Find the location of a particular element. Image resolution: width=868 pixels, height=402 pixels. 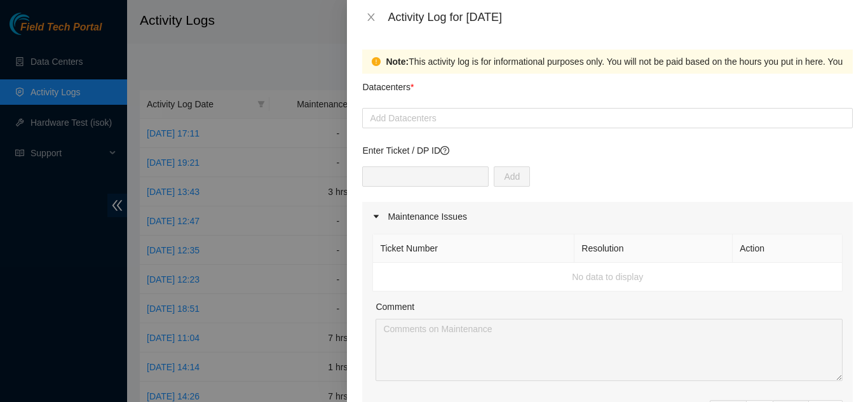

p: Datacenters is located at coordinates (388, 83).